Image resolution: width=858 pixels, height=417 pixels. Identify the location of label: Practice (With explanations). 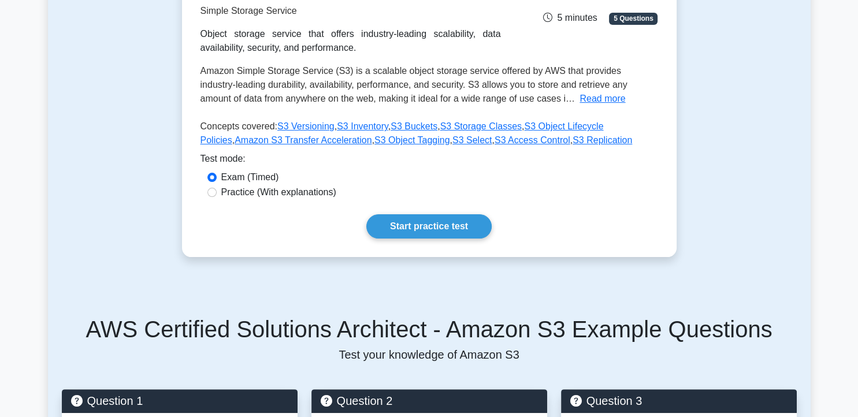
(278, 192).